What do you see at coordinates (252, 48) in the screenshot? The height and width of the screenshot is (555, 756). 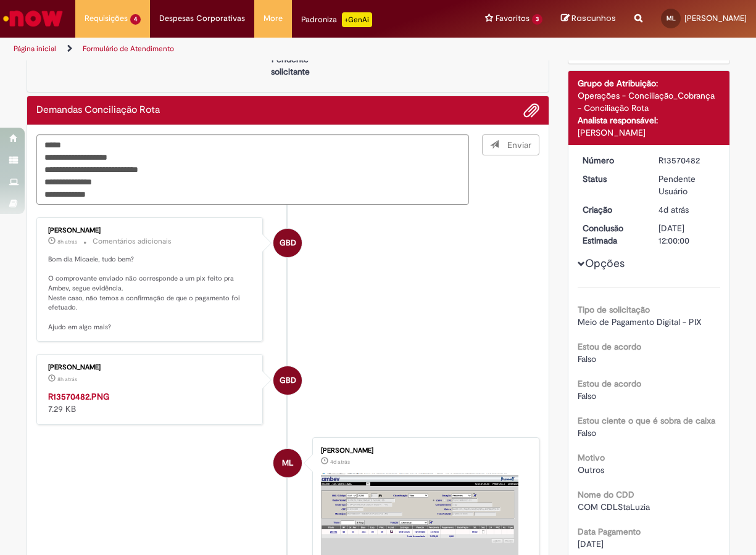 I see `ul: Trilhas de página` at bounding box center [252, 48].